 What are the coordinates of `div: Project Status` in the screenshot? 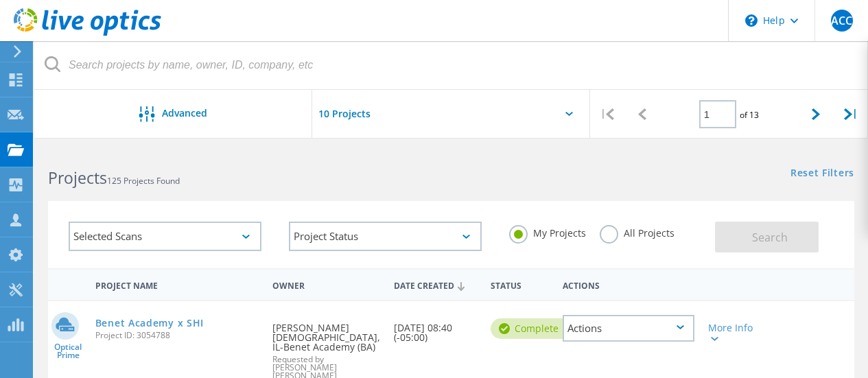 It's located at (384, 236).